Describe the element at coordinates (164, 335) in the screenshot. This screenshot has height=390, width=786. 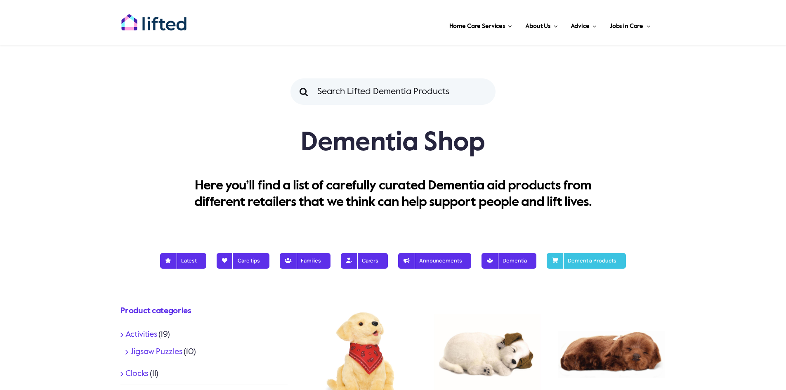
I see `span: (19)` at that location.